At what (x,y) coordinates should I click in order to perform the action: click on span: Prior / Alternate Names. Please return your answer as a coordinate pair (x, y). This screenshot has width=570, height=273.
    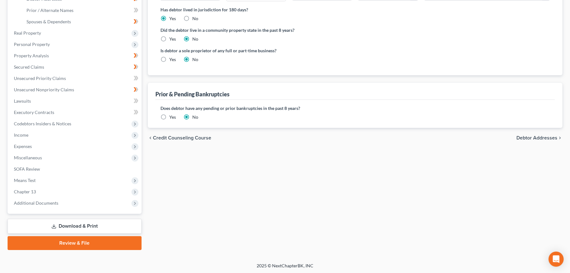
    Looking at the image, I should click on (50, 10).